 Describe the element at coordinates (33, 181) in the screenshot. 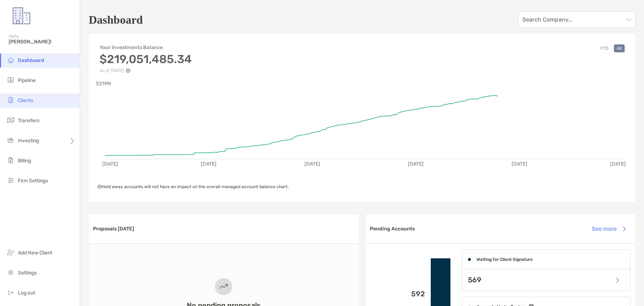

I see `span: Firm Settings` at that location.